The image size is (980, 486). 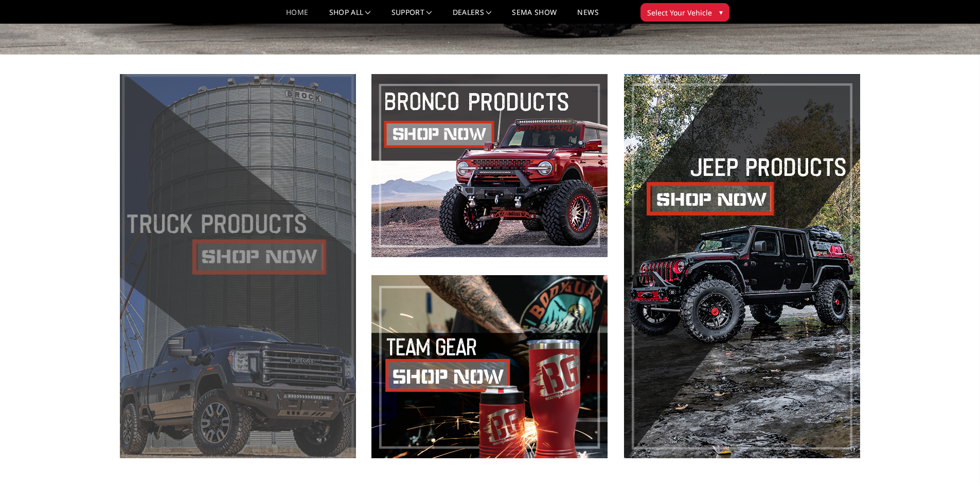 I want to click on button: Select Your Vehicle, so click(x=684, y=12).